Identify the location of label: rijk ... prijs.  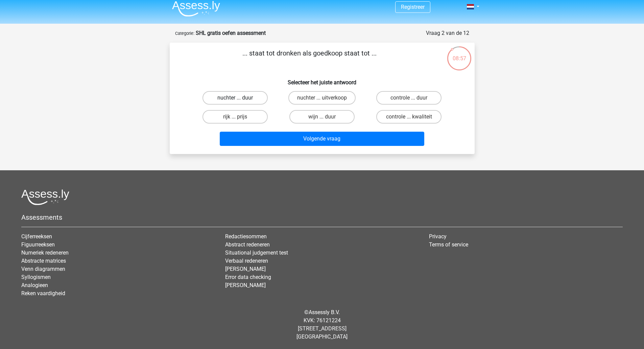
(235, 117).